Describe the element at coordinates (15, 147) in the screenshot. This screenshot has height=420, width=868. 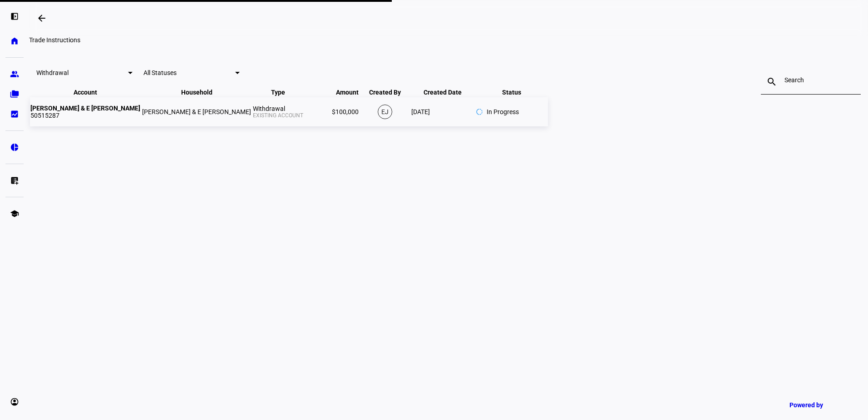
I see `eth-mat-symbol: pie_chart` at that location.